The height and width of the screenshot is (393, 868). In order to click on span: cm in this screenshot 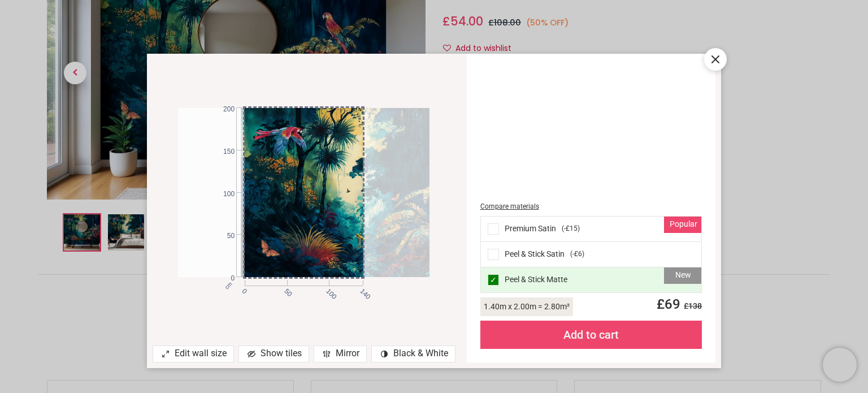, I will do `click(228, 285)`.